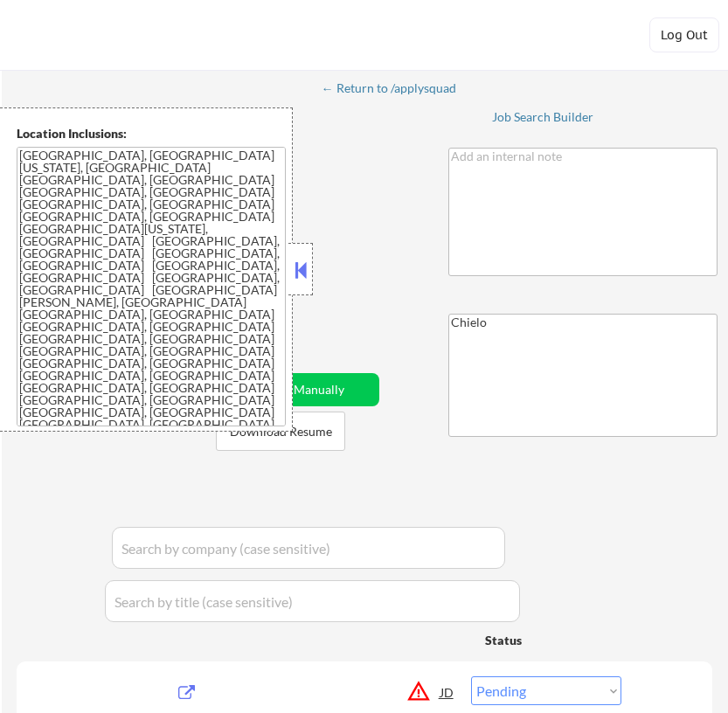 This screenshot has width=728, height=713. What do you see at coordinates (312, 600) in the screenshot?
I see `input: Search by title (case sensitive)` at bounding box center [312, 600].